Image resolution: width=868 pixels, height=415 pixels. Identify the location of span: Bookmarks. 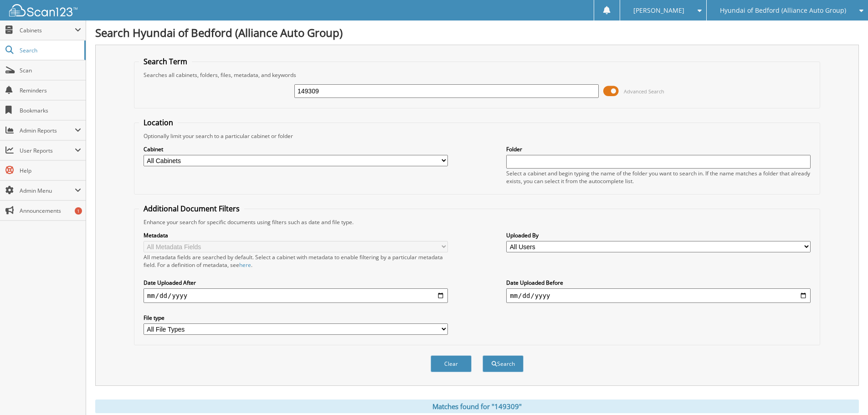
(50, 111).